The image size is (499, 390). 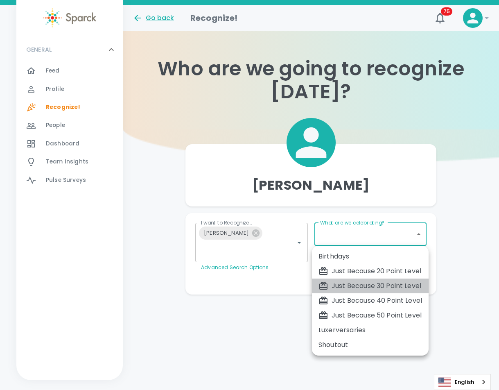 I want to click on div: Just Because 20 Point Level, so click(x=370, y=271).